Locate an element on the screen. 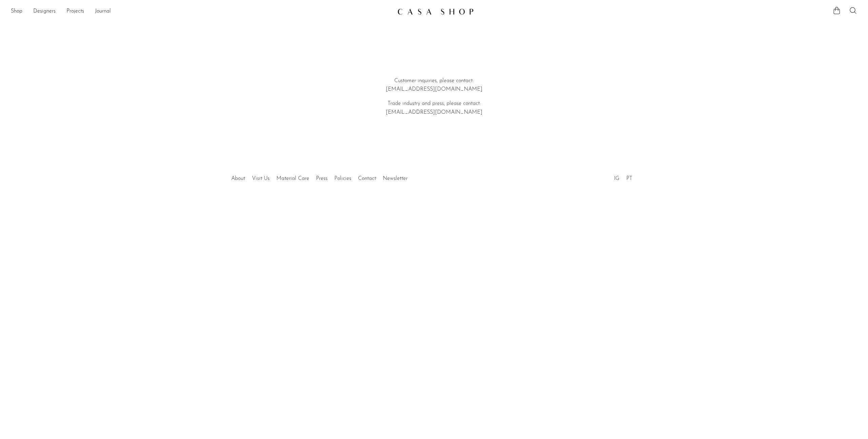 This screenshot has height=439, width=868. a: Contact is located at coordinates (367, 178).